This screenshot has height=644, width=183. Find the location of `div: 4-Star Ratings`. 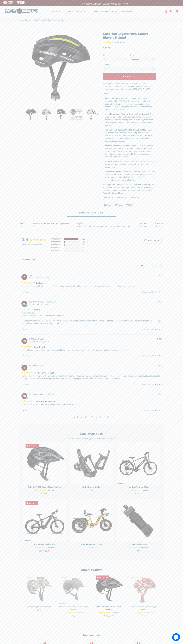

div: 4-Star Ratings is located at coordinates (72, 242).